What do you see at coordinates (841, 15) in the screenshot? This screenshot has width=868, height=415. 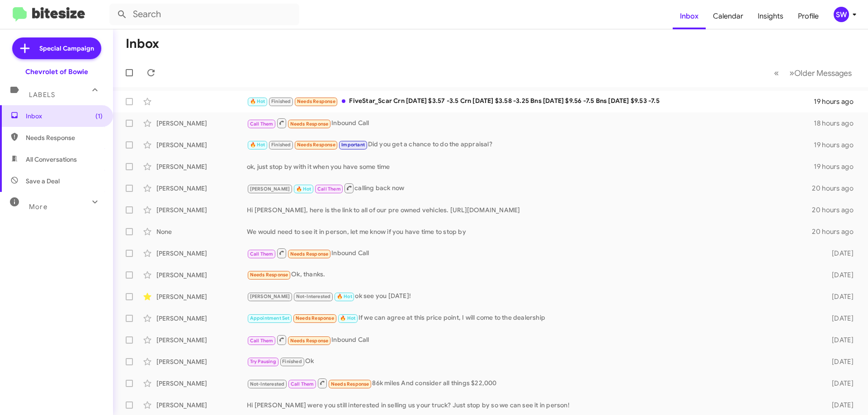 I see `button: SW` at bounding box center [841, 15].